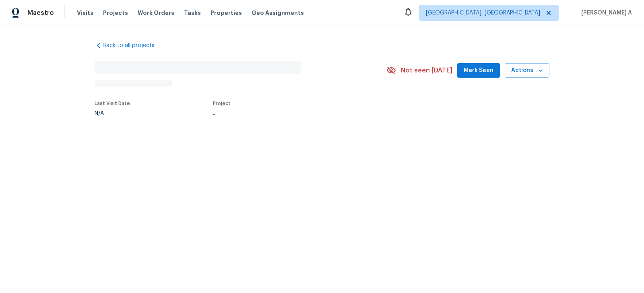  What do you see at coordinates (41, 13) in the screenshot?
I see `span: Maestro` at bounding box center [41, 13].